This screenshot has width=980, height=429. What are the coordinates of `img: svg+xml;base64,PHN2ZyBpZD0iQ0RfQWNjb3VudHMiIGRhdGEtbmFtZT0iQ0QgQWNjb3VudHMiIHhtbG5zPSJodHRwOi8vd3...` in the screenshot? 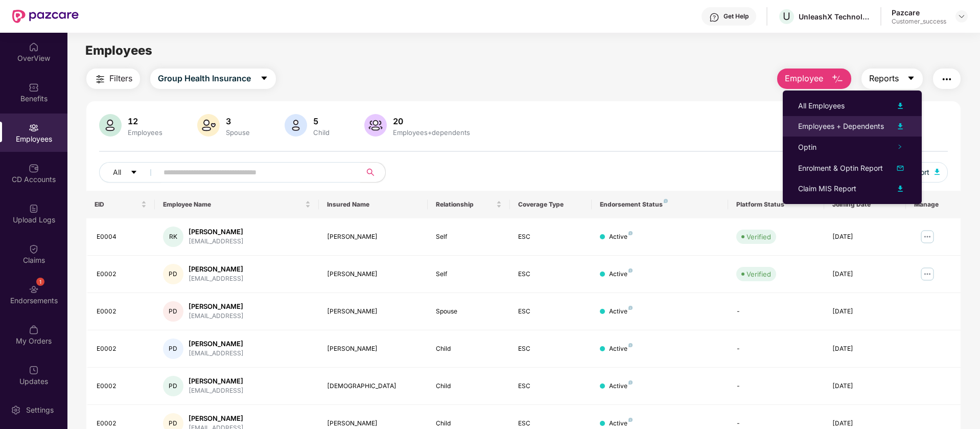 It's located at (33, 169).